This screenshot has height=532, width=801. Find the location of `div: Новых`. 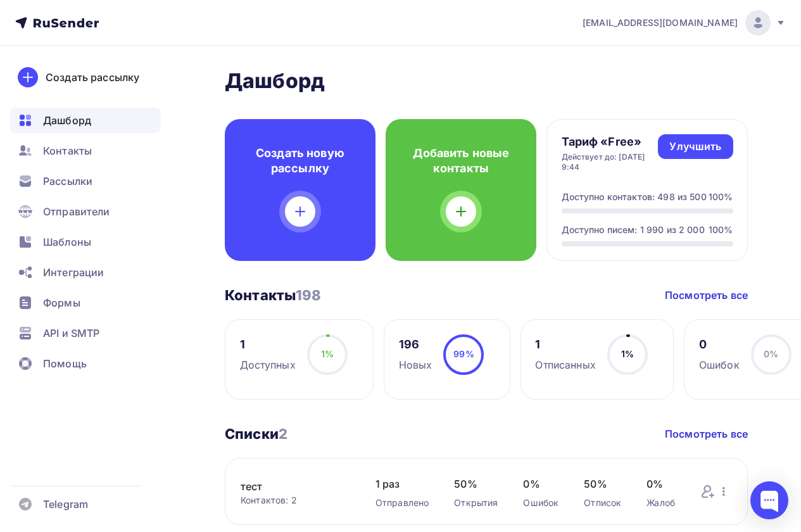

div: Новых is located at coordinates (416, 365).